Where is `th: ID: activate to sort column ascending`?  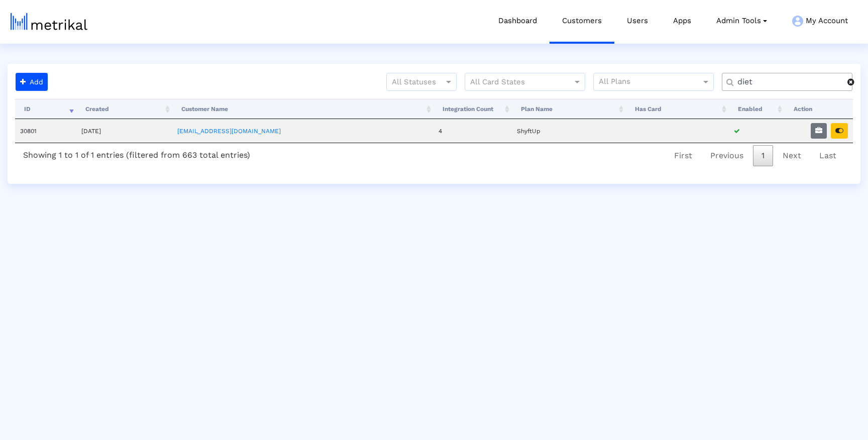
th: ID: activate to sort column ascending is located at coordinates (46, 109).